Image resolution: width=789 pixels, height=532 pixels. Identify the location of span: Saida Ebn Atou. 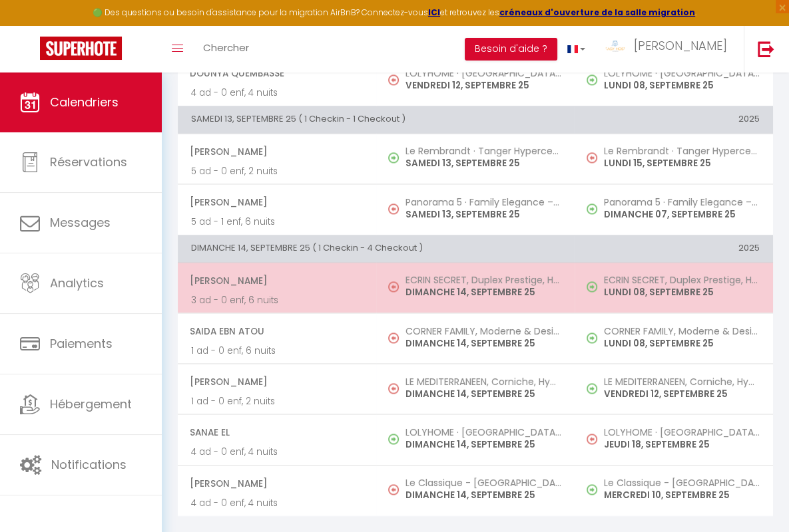
(276, 332).